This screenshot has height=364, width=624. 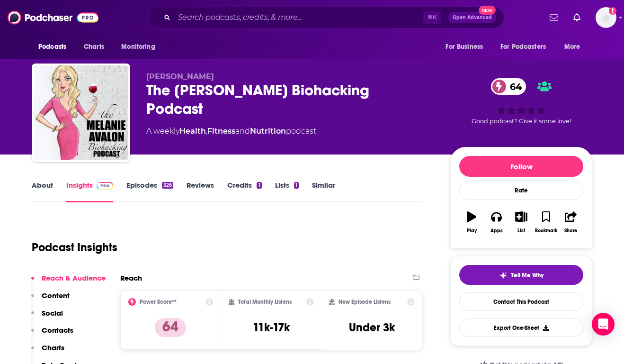 What do you see at coordinates (603, 324) in the screenshot?
I see `div: Open Intercom Messenger` at bounding box center [603, 324].